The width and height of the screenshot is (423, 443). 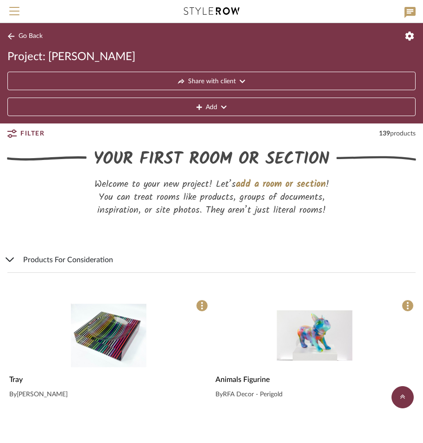 I want to click on img: righthand-divider.svg, so click(x=376, y=158).